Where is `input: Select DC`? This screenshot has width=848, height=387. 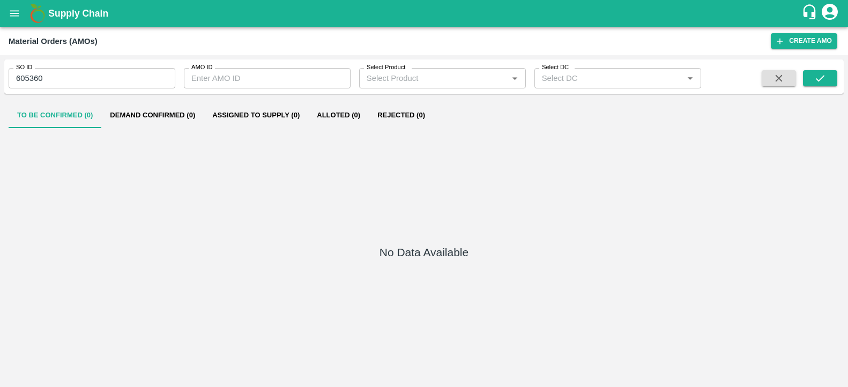
input: Select DC is located at coordinates (602, 78).